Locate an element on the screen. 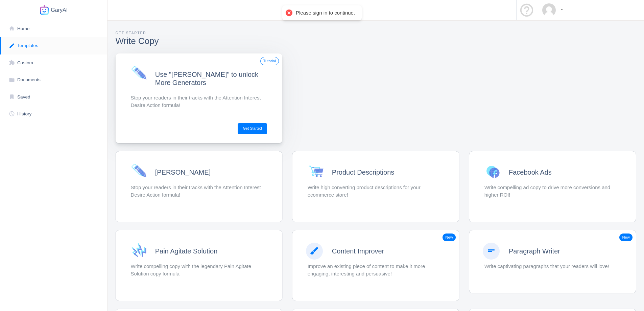 This screenshot has width=644, height=311. img: User Avatar is located at coordinates (549, 10).